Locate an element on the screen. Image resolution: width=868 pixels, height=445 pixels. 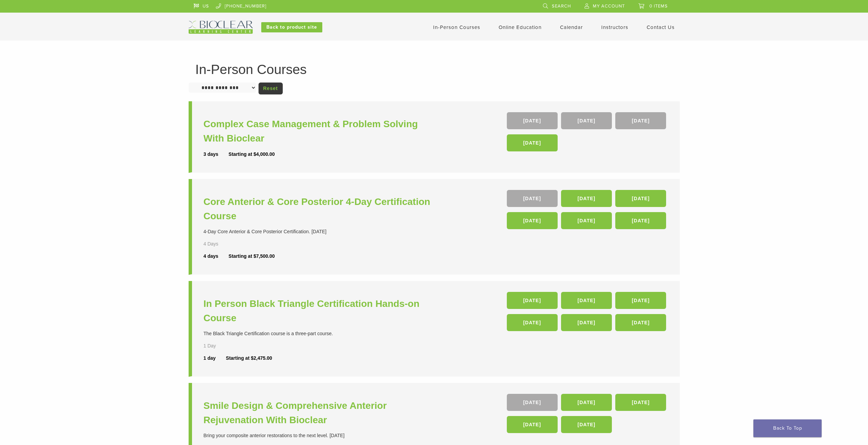
a: Instructors is located at coordinates (615, 27).